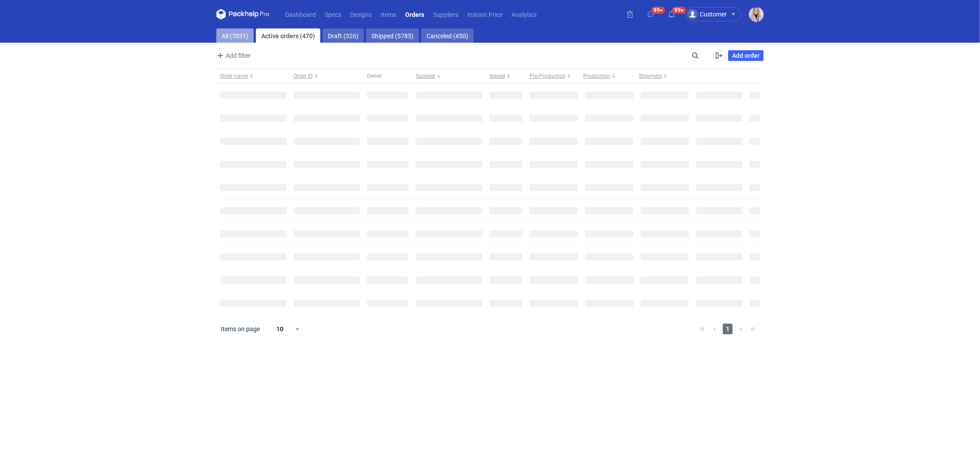 This screenshot has width=980, height=469. I want to click on a: Draft (326), so click(343, 36).